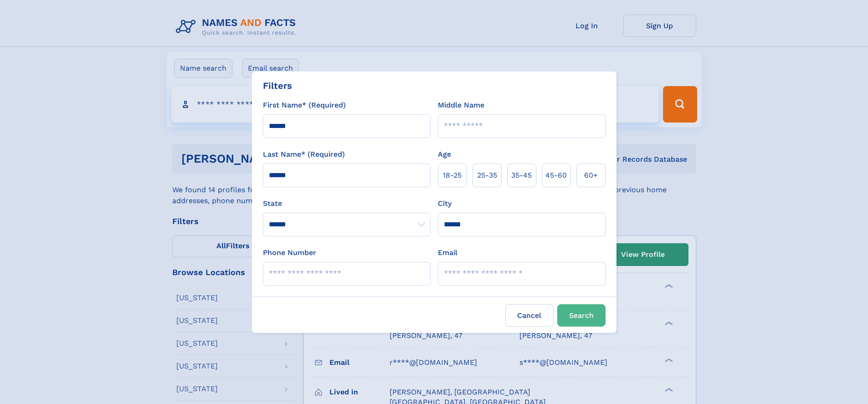 The width and height of the screenshot is (868, 404). What do you see at coordinates (304, 105) in the screenshot?
I see `label: First Name* (Required)` at bounding box center [304, 105].